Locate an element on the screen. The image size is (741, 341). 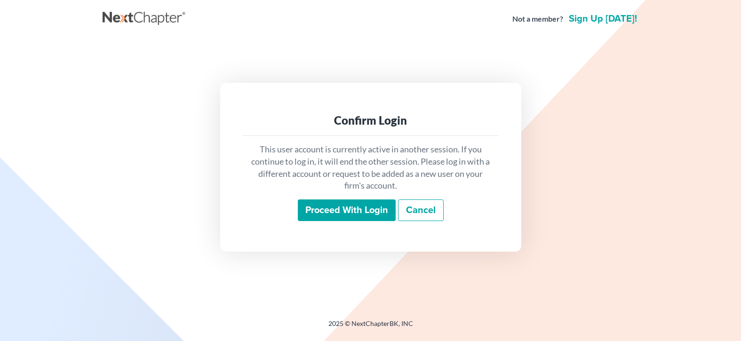
div: 2025 © NextChapterBK, INC is located at coordinates (371, 328).